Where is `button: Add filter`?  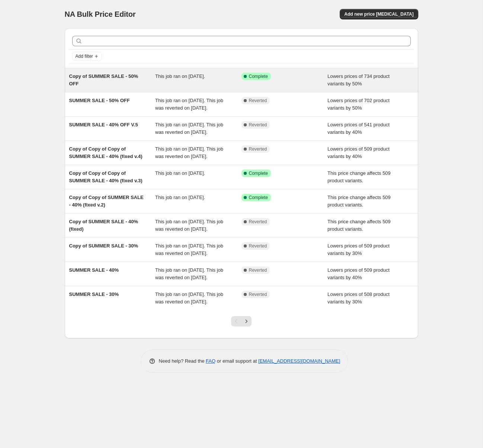
button: Add filter is located at coordinates (87, 57).